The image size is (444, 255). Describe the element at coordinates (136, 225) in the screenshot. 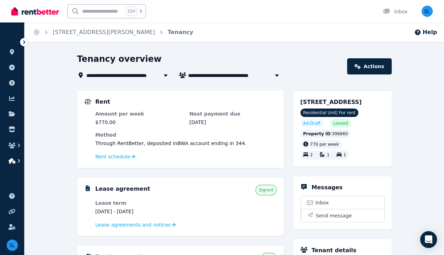

I see `a: Lease agreements and notices` at that location.